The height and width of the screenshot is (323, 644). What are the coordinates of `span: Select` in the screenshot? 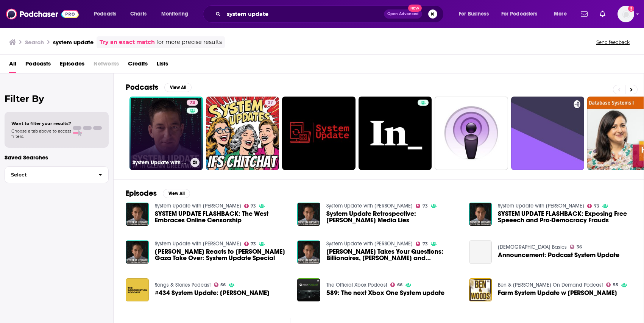 It's located at (48, 175).